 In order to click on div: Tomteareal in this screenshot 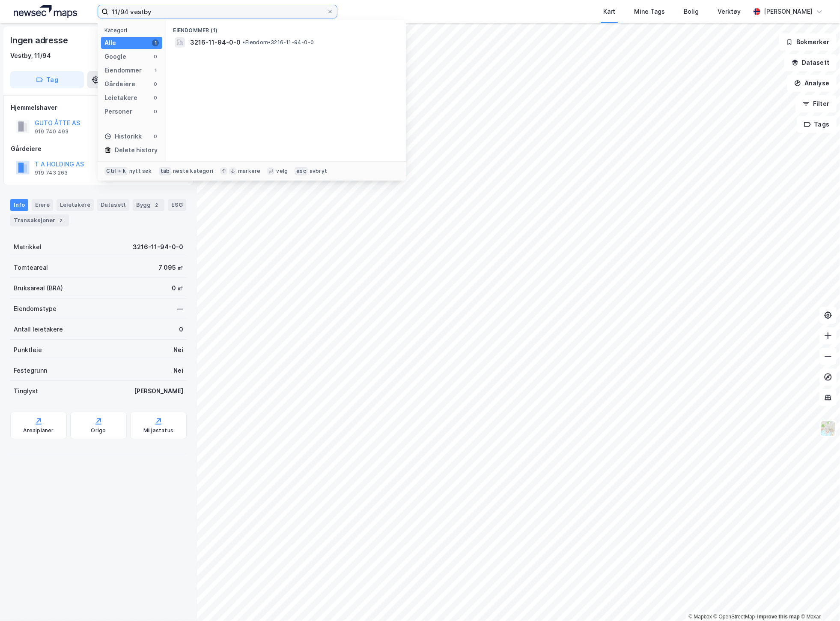, I will do `click(31, 268)`.